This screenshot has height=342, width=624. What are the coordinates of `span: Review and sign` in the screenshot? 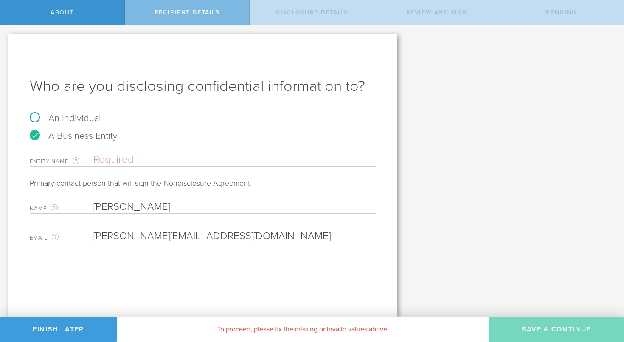 It's located at (437, 12).